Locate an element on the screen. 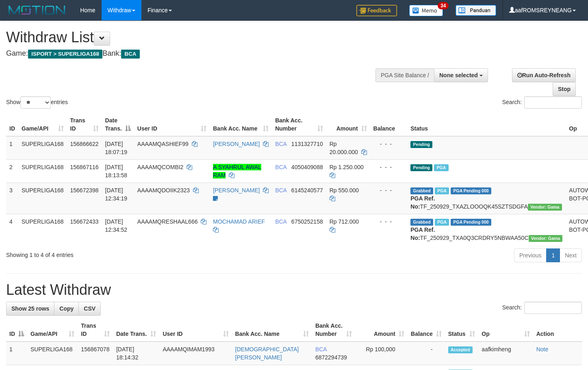 The image size is (588, 370). td: 3 is located at coordinates (12, 198).